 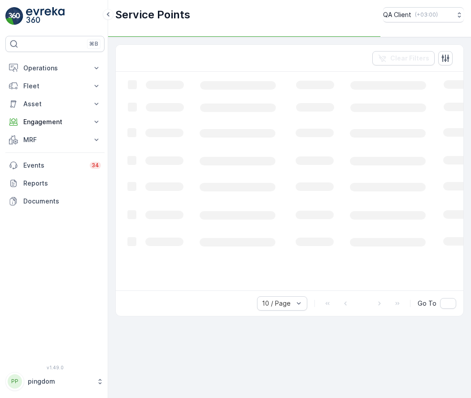 I want to click on p: Fleet, so click(x=55, y=86).